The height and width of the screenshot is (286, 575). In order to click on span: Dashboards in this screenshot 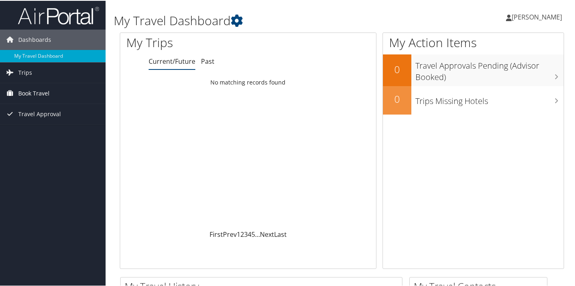, I will do `click(35, 39)`.